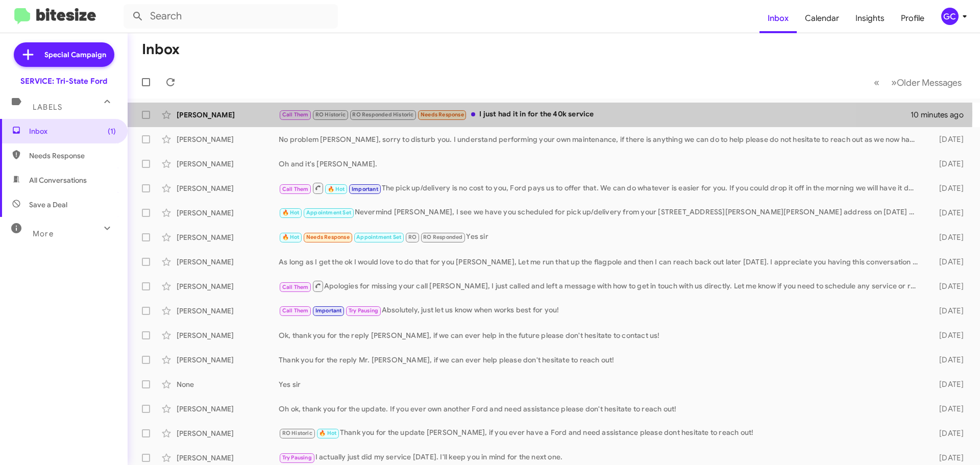  What do you see at coordinates (917, 82) in the screenshot?
I see `nav: Page navigation example` at bounding box center [917, 82].